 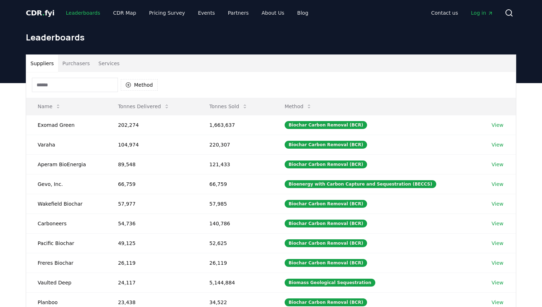 What do you see at coordinates (109, 63) in the screenshot?
I see `button: Services` at bounding box center [109, 63].